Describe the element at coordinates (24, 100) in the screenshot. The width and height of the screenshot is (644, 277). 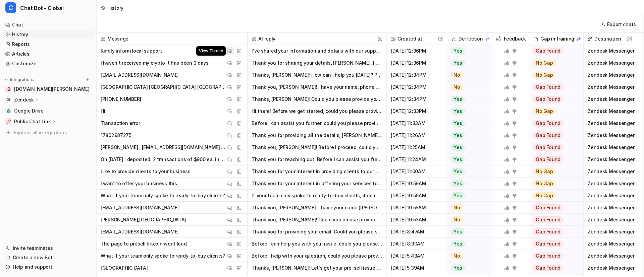
I see `p: Zendesk` at that location.